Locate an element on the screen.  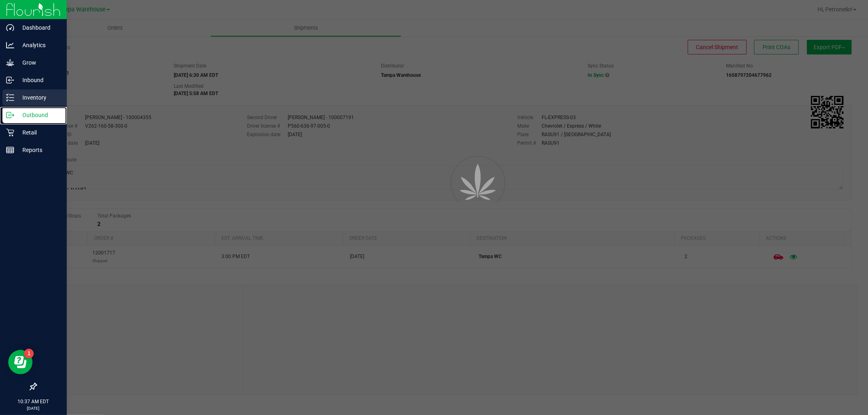
inline-svg: Analytics is located at coordinates (10, 45).